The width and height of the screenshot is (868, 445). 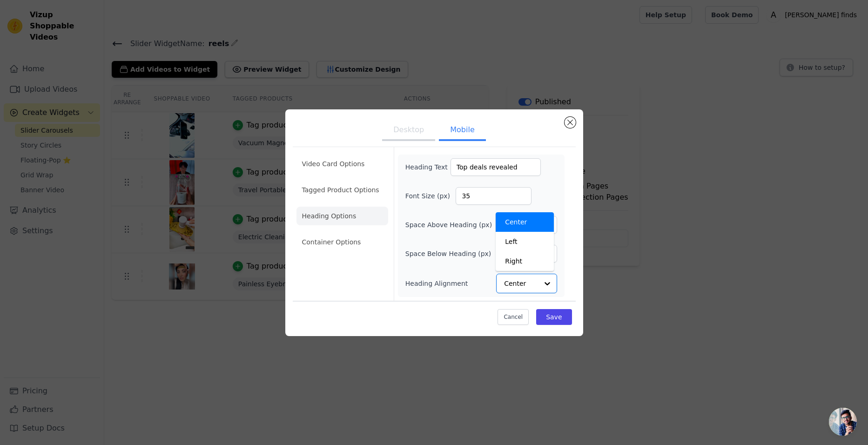 I want to click on button: Mobile, so click(x=462, y=131).